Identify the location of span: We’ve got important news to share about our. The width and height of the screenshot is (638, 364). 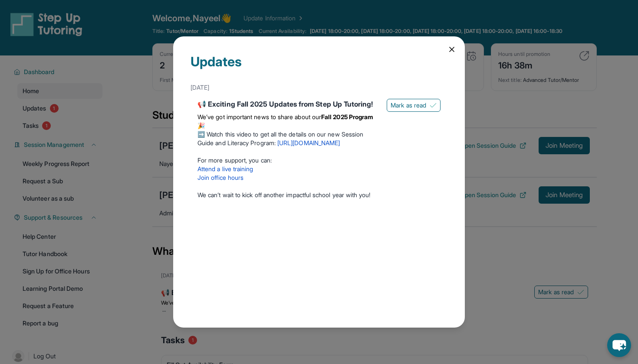
(259, 117).